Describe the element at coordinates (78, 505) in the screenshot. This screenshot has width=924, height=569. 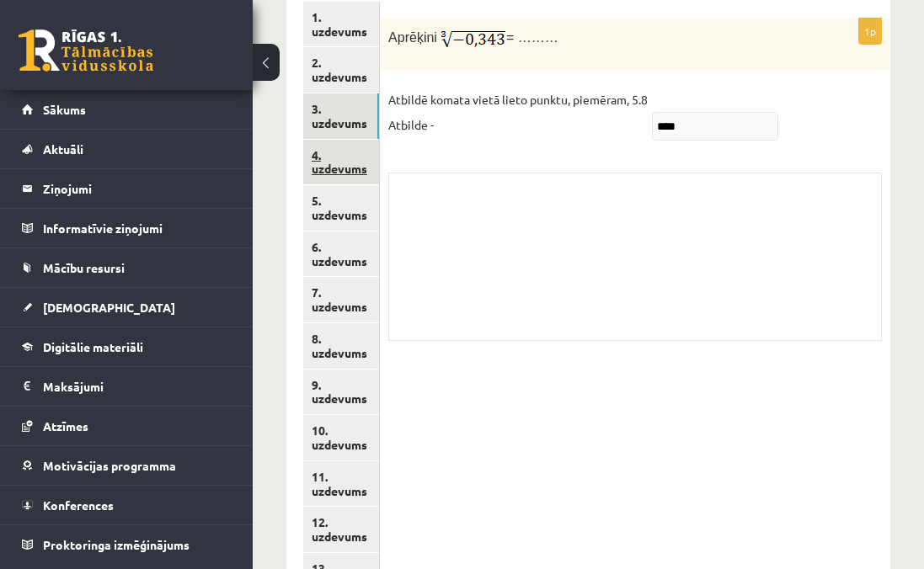
I see `span: Konferences` at that location.